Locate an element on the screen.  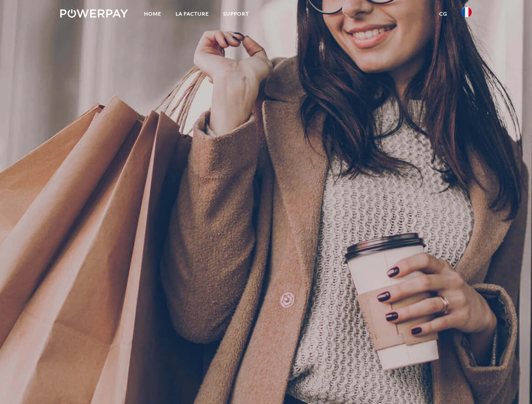
a: LA FACTURE is located at coordinates (192, 14).